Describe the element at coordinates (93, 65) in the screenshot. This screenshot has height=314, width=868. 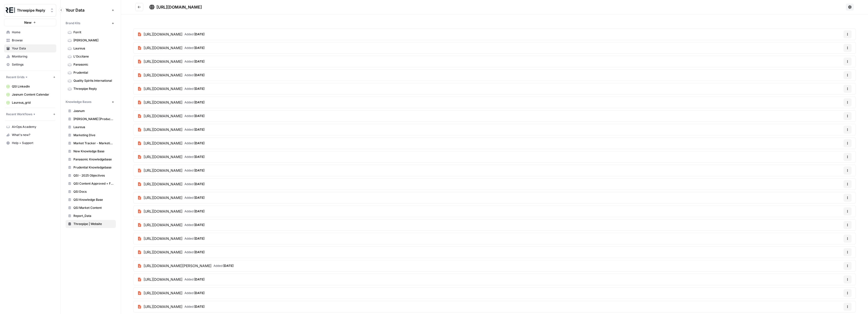
I see `span: Panasonic` at that location.